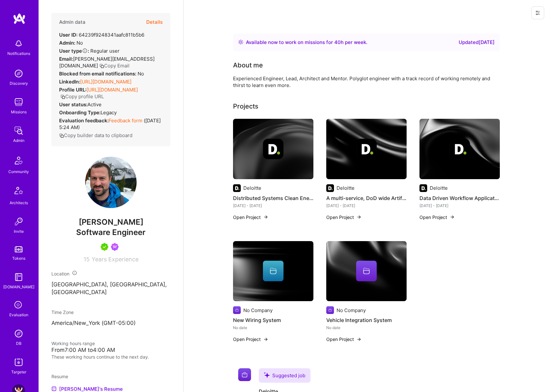  What do you see at coordinates (18, 362) in the screenshot?
I see `img: Skill Targeter` at bounding box center [18, 362].